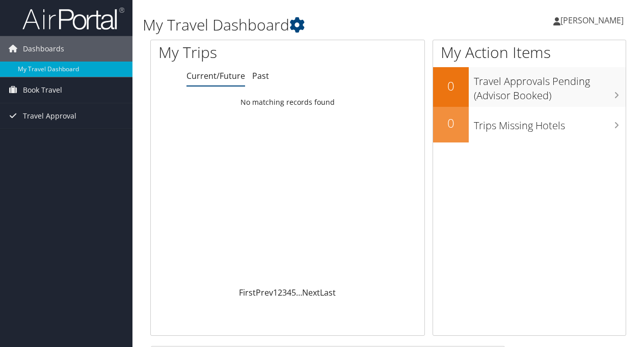  Describe the element at coordinates (306, 25) in the screenshot. I see `h1: My Travel Dashboard` at that location.